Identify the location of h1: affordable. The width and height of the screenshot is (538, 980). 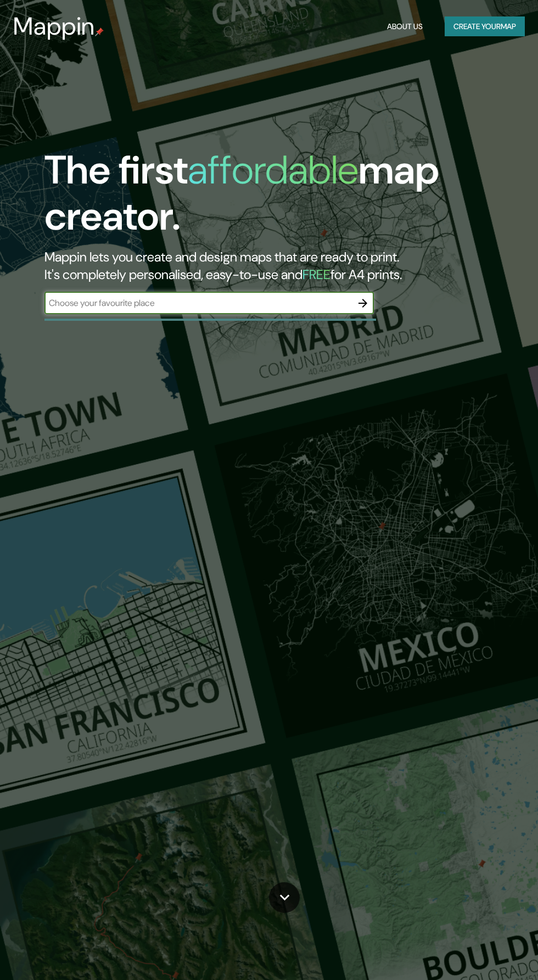
(273, 170).